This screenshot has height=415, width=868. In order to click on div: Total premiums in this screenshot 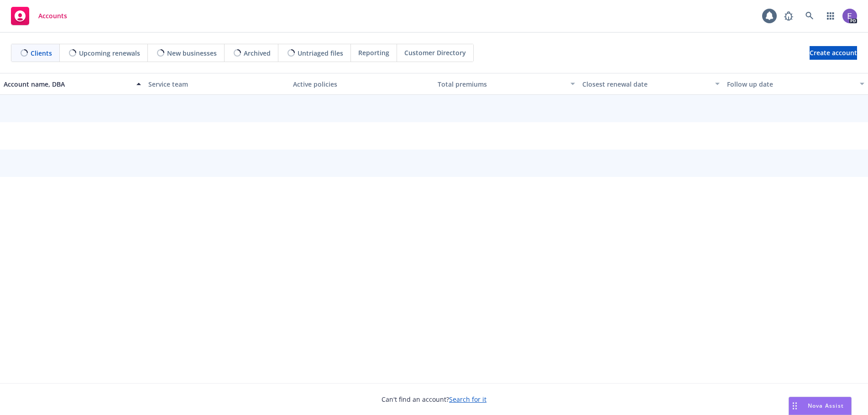, I will do `click(501, 84)`.